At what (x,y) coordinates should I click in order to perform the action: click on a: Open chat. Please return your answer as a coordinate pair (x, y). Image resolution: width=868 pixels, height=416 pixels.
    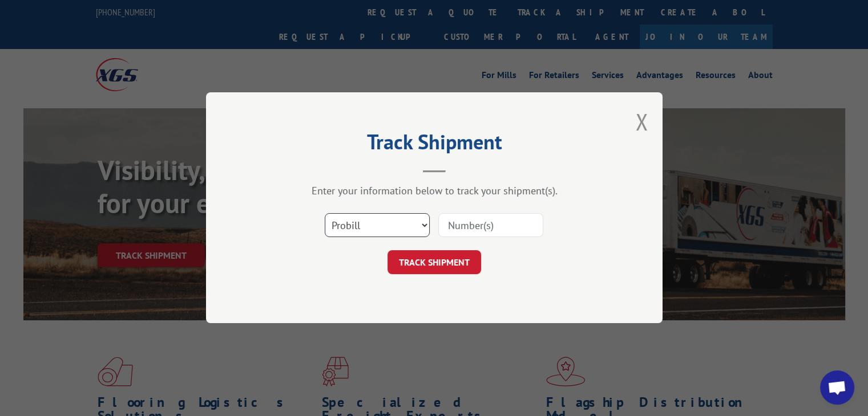
    Looking at the image, I should click on (838, 388).